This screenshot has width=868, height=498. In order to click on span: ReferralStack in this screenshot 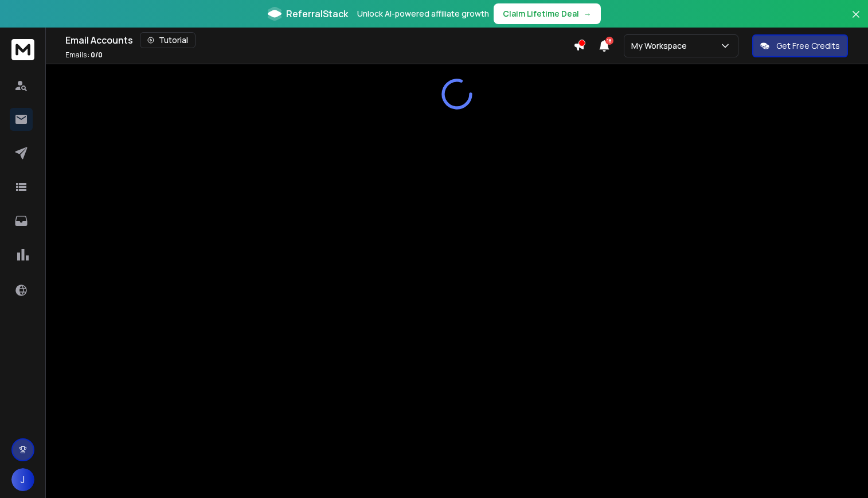, I will do `click(317, 14)`.